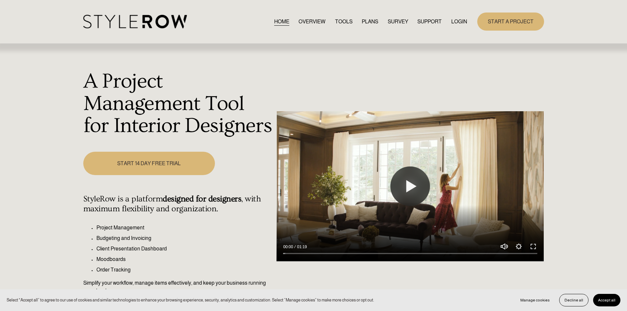 The height and width of the screenshot is (311, 627). Describe the element at coordinates (606, 300) in the screenshot. I see `span: Accept all` at that location.